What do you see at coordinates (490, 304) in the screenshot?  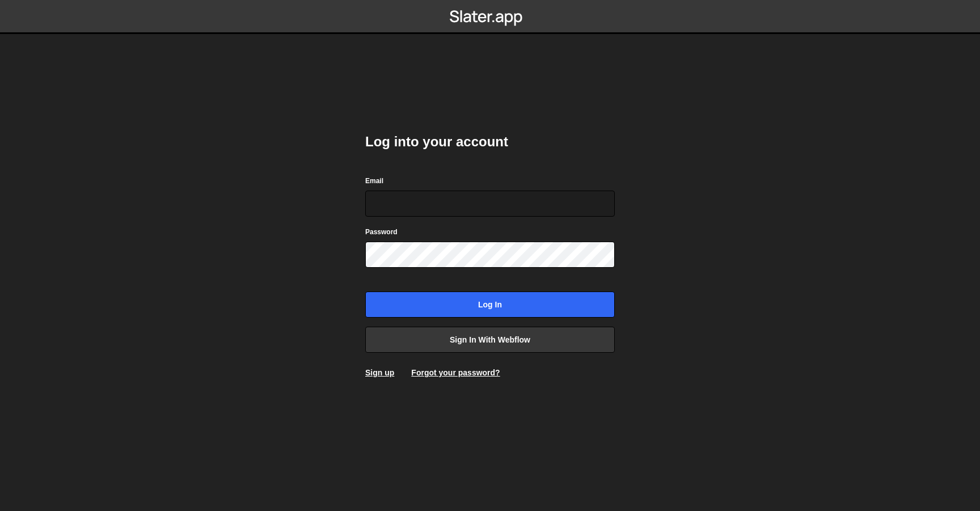 I see `input: Log in` at bounding box center [490, 304].